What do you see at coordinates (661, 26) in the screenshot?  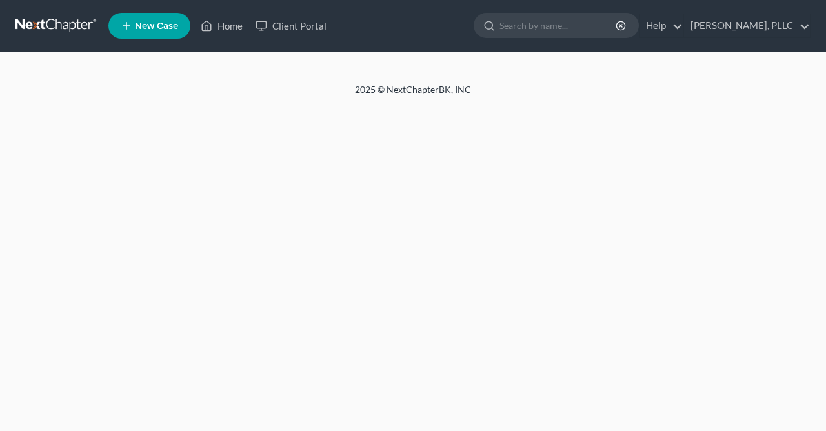 I see `a: Help` at bounding box center [661, 26].